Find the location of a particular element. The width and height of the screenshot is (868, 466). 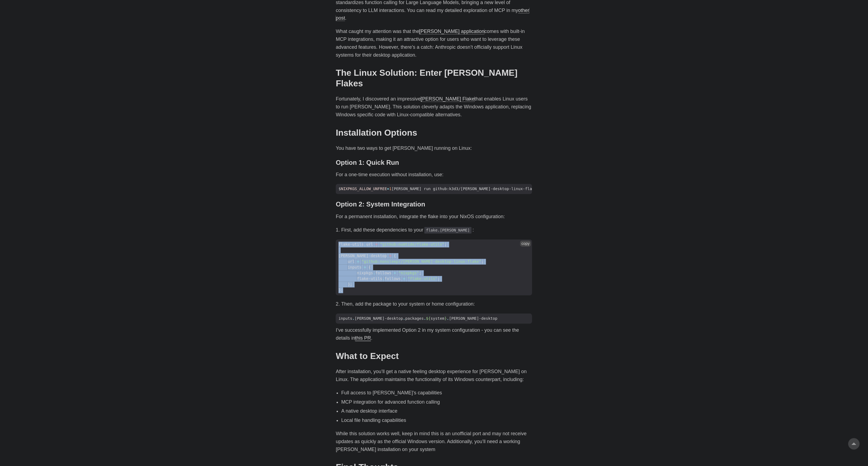

span: "github:numtide/flake-utils" is located at coordinates (412, 244).